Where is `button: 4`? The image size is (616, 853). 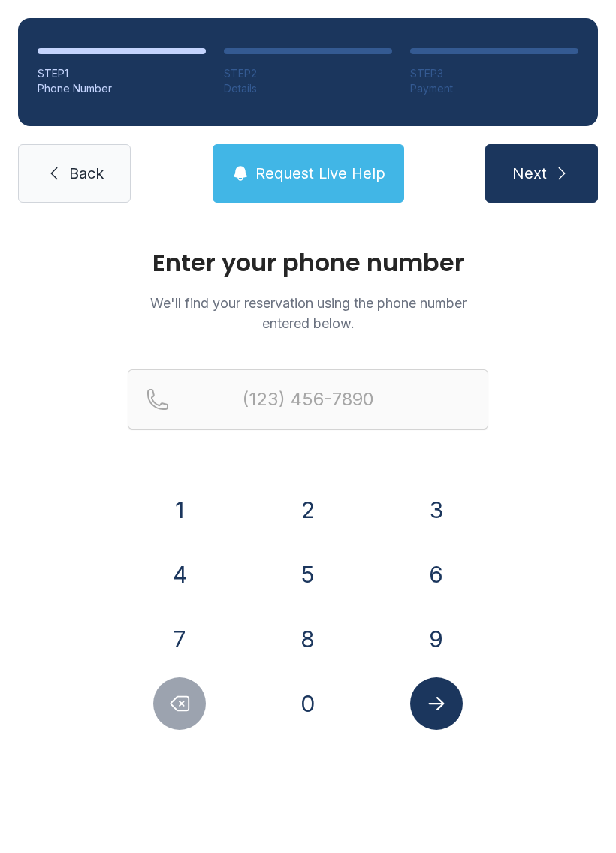 button: 4 is located at coordinates (180, 574).